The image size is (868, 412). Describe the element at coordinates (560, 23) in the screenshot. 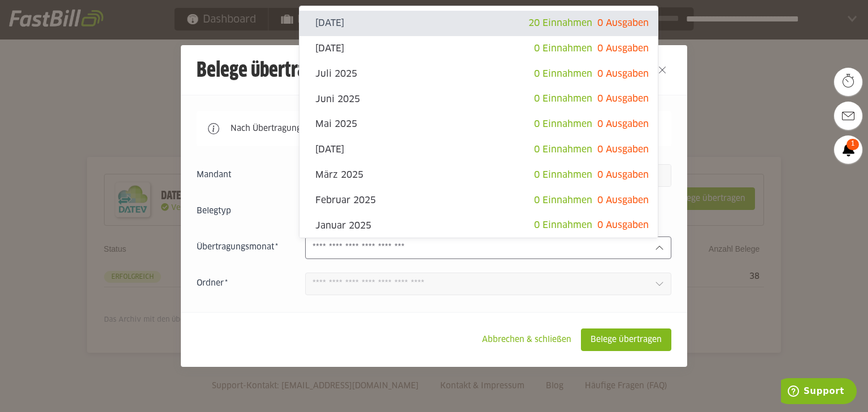

I see `span: 20 Einnahmen` at that location.